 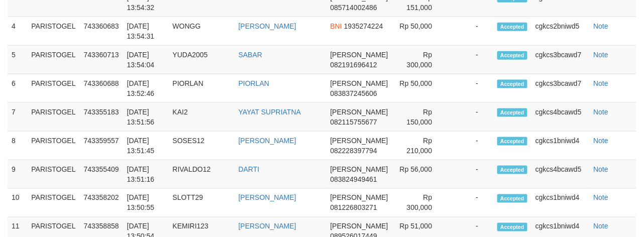 I want to click on td: 743360688, so click(x=101, y=88).